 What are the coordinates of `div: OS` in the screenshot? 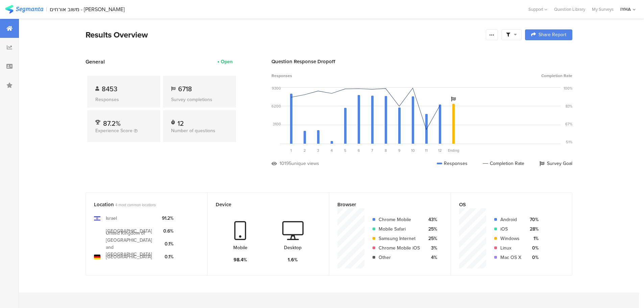 It's located at (506, 205).